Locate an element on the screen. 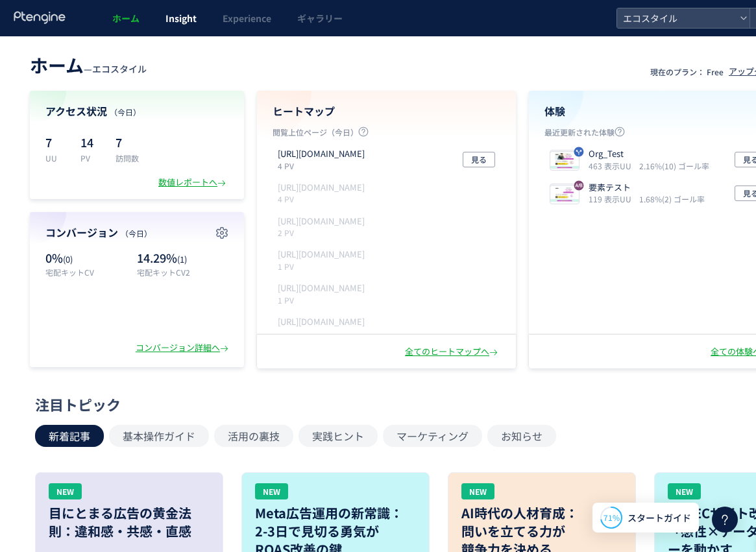  p: https://style-eco.com/takuhai-kaitori/moushikomi/narrow_step1.php is located at coordinates (321, 188).